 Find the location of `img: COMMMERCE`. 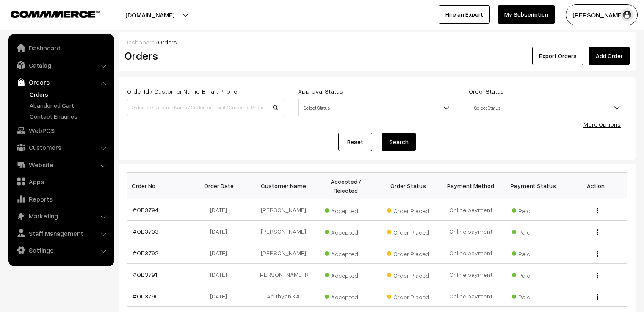

img: COMMMERCE is located at coordinates (55, 14).